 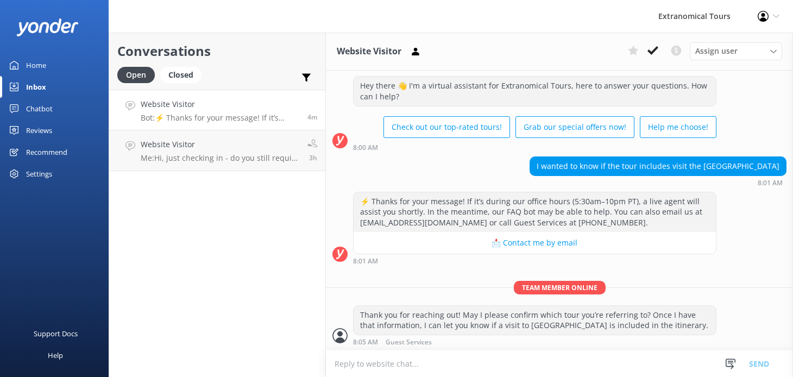 What do you see at coordinates (366, 342) in the screenshot?
I see `strong: 8:05 AM` at bounding box center [366, 342].